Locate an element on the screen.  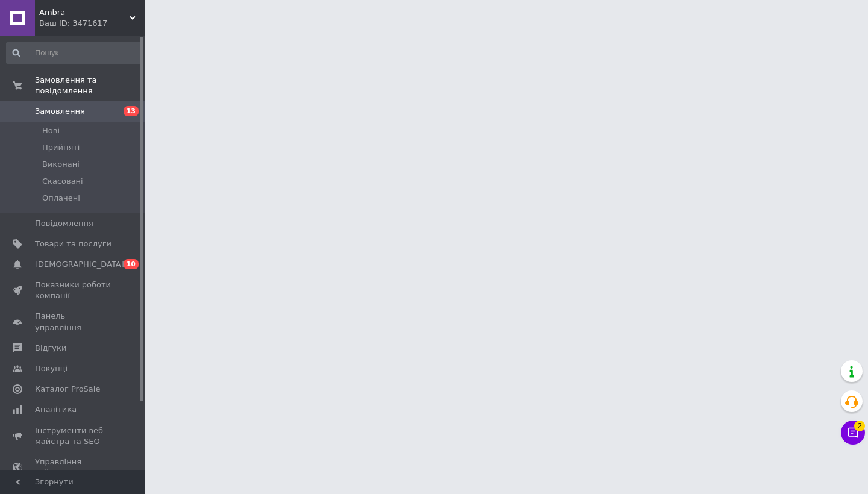
span: Виконані is located at coordinates (61, 164).